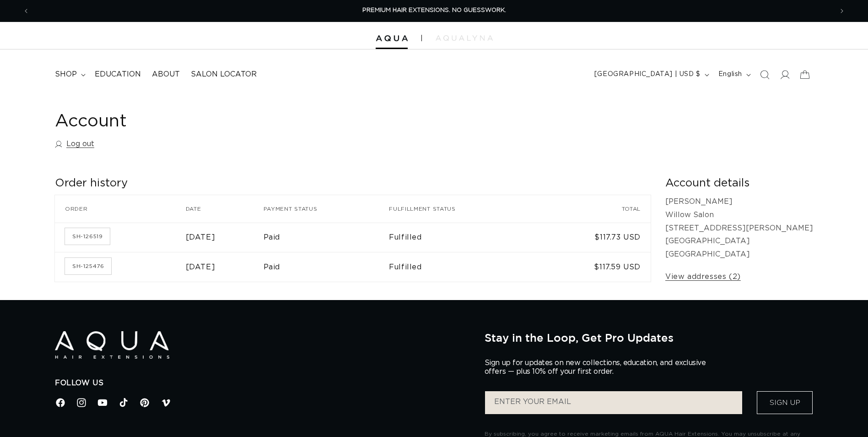 The height and width of the screenshot is (437, 868). What do you see at coordinates (842, 11) in the screenshot?
I see `button: Next announcement` at bounding box center [842, 11].